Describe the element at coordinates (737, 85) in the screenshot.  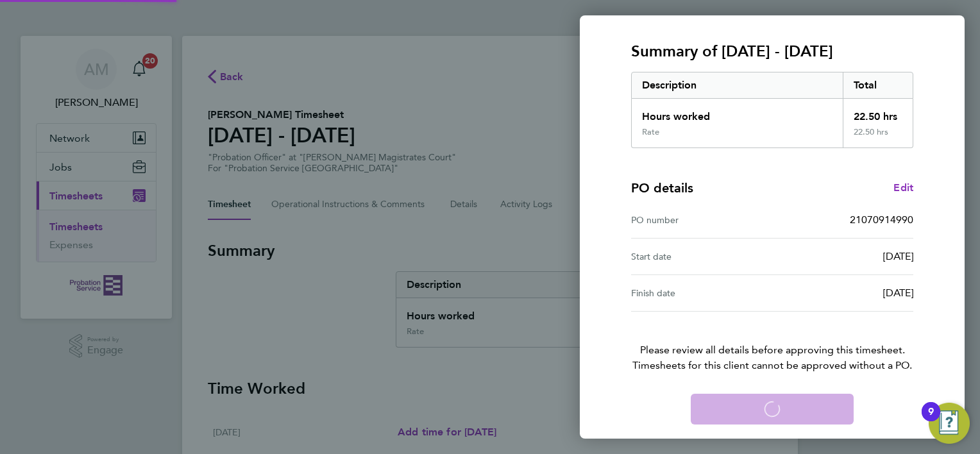
I see `div: Description` at that location.